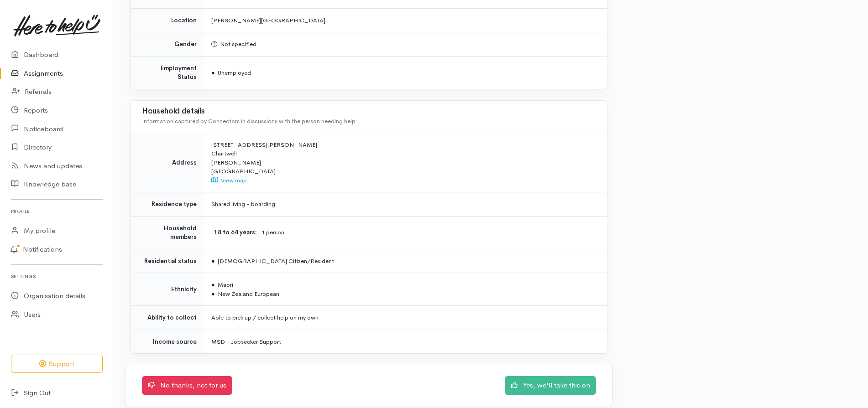 Image resolution: width=868 pixels, height=408 pixels. What do you see at coordinates (245, 289) in the screenshot?
I see `span: Maori New Zealand European` at bounding box center [245, 289].